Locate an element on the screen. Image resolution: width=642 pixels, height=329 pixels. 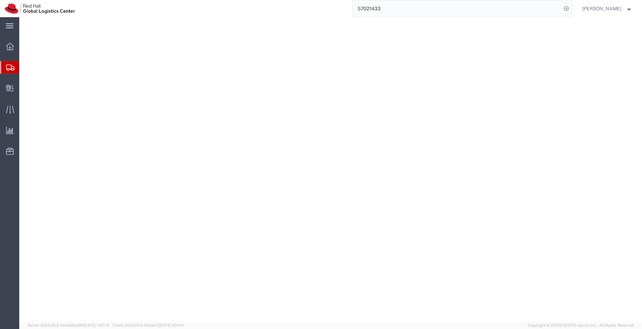
span: Pallav Sen Gupta is located at coordinates (602, 9).